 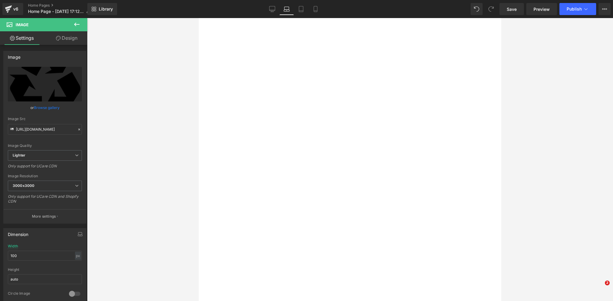 I want to click on span: Image, so click(x=22, y=25).